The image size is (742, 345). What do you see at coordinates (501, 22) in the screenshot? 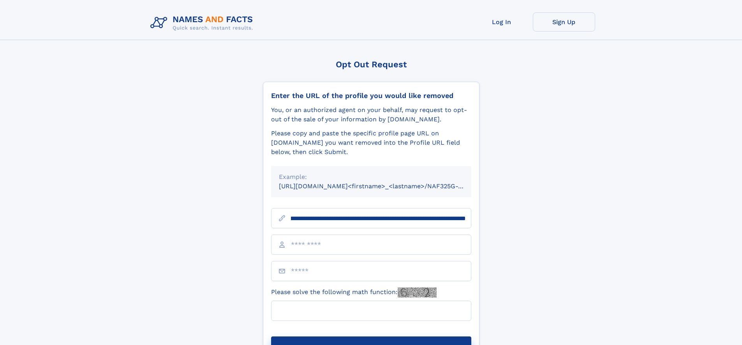
I see `a: Log In` at bounding box center [501, 22].